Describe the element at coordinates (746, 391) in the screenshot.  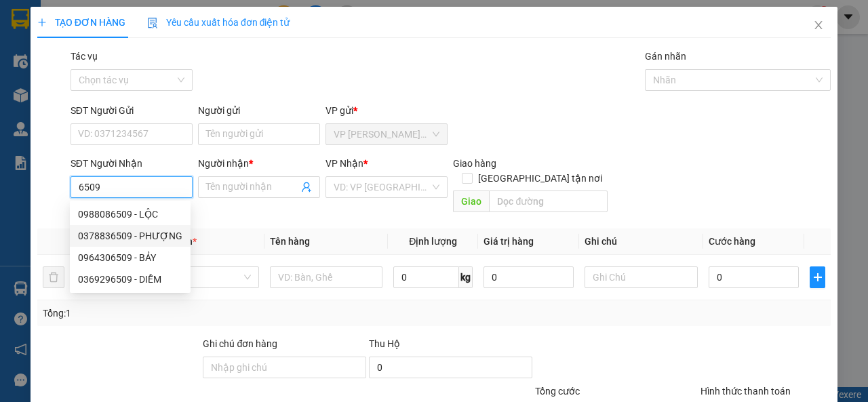
I see `label: Hình thức thanh toán` at that location.